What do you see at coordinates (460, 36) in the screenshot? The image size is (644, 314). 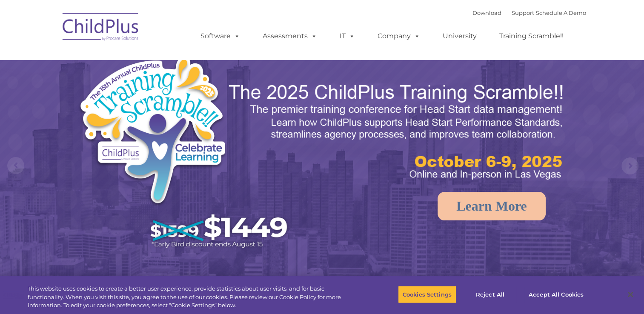 I see `a: University` at bounding box center [460, 36].